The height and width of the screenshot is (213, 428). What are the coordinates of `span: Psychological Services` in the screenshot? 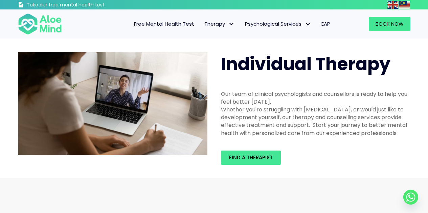 It's located at (278, 24).